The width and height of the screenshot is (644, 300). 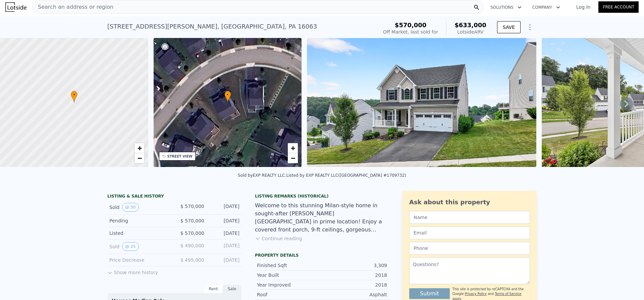 What do you see at coordinates (583, 7) in the screenshot?
I see `a: Log In` at bounding box center [583, 7].